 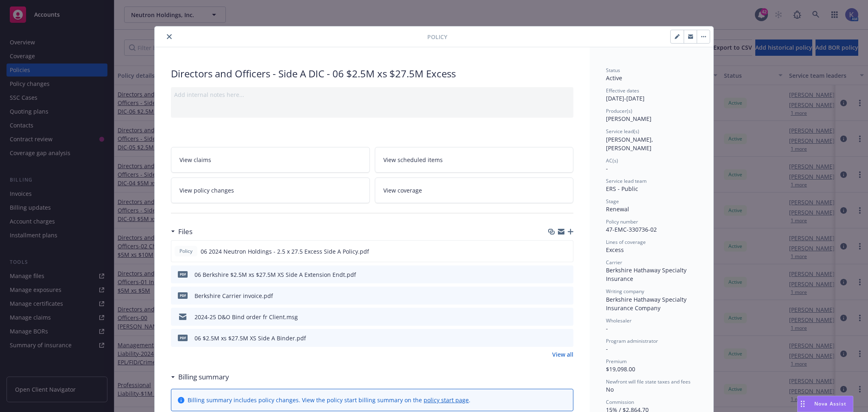 What do you see at coordinates (207, 190) in the screenshot?
I see `span: View policy changes` at bounding box center [207, 190].